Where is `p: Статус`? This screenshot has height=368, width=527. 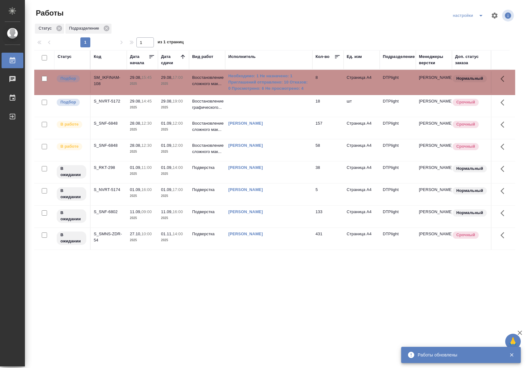
p: Статус is located at coordinates (46, 28).